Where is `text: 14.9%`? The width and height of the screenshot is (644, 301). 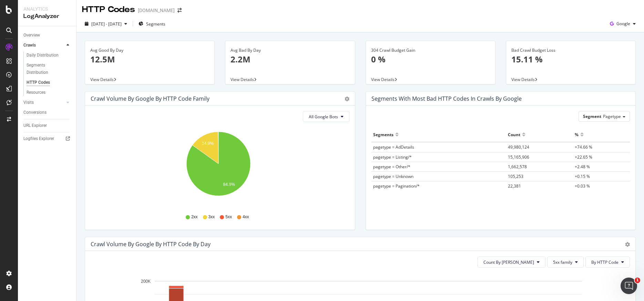 text: 14.9% is located at coordinates (208, 144).